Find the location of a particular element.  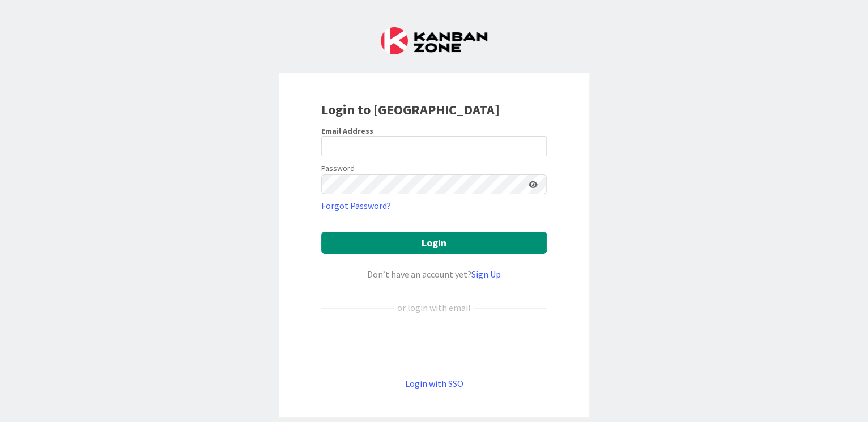

button: Login is located at coordinates (434, 242).